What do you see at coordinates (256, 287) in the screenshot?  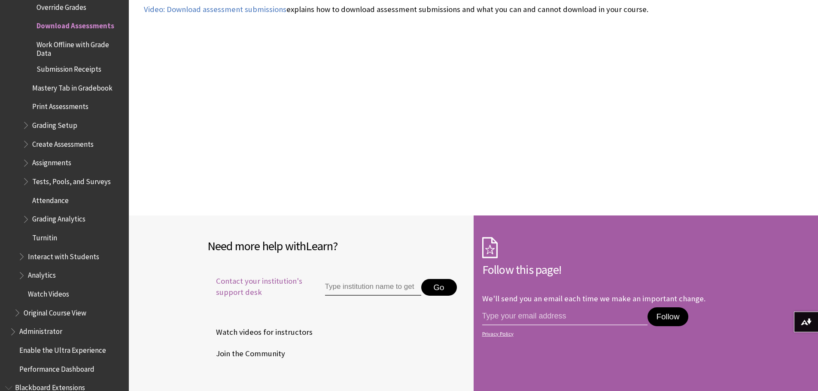 I see `span: Contact your institution's support desk` at bounding box center [256, 287].